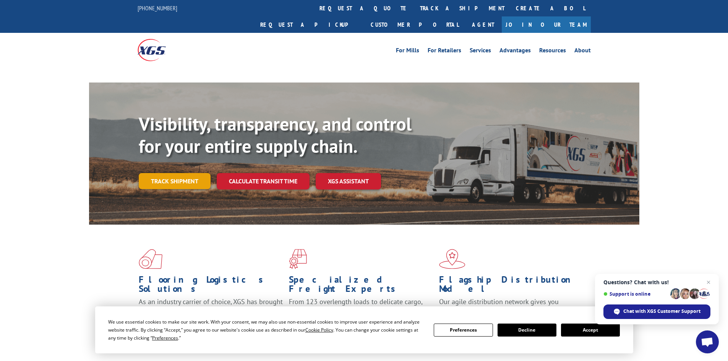  Describe the element at coordinates (361, 286) in the screenshot. I see `h1: Specialized Freight Experts` at that location.